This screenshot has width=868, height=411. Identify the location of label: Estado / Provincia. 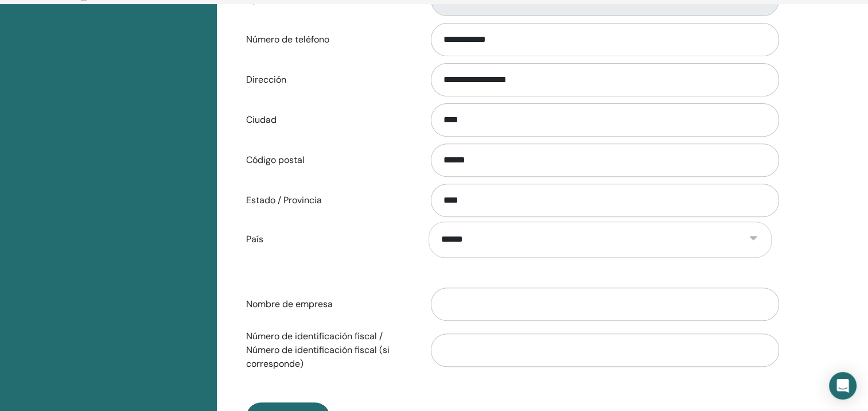
(329, 200).